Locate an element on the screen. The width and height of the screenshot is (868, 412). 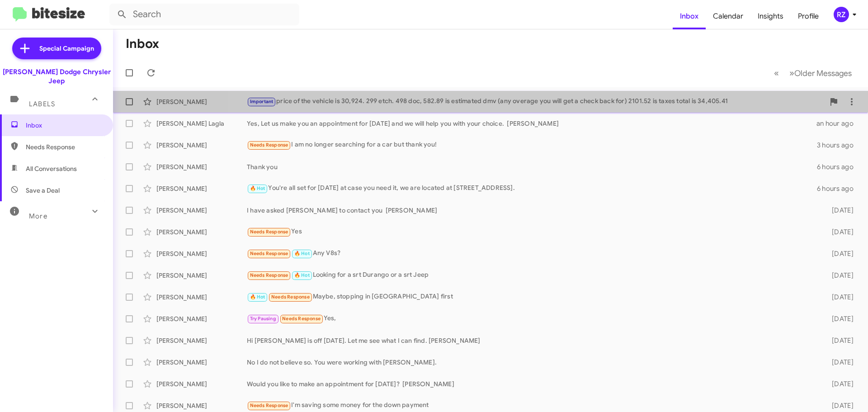
button: Next is located at coordinates (821, 73).